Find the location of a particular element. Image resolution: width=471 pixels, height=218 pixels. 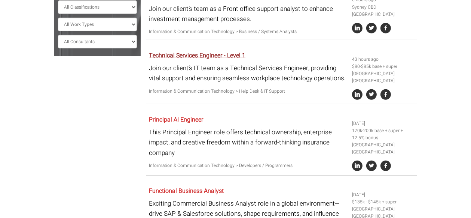

li: $135k - $145k + super is located at coordinates (383, 201).